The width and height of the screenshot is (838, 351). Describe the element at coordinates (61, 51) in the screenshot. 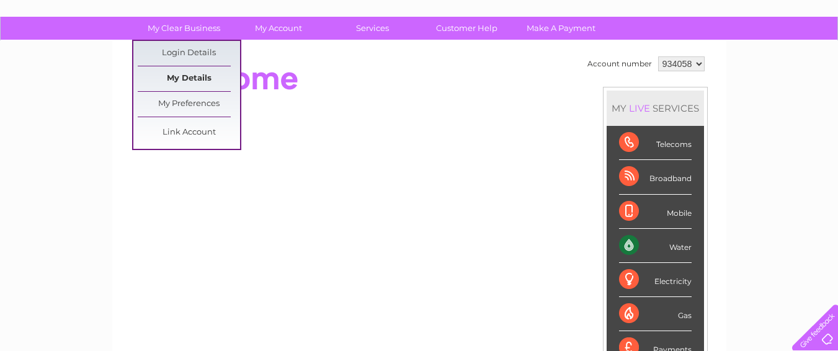

I see `img: logo.png` at that location.